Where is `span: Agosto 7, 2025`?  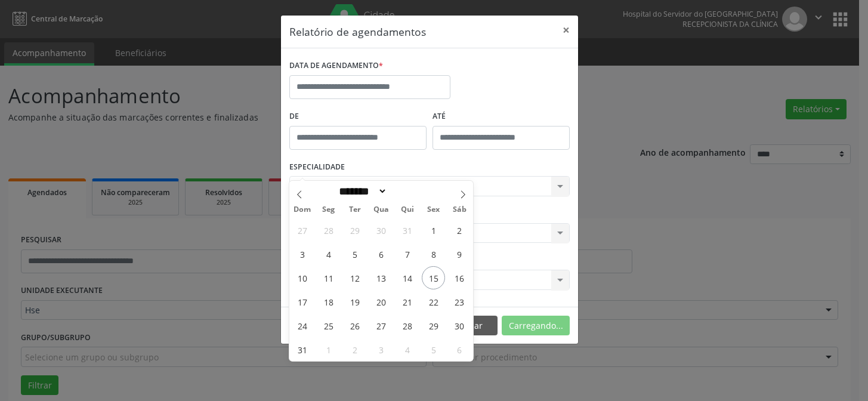 span: Agosto 7, 2025 is located at coordinates (407, 253).